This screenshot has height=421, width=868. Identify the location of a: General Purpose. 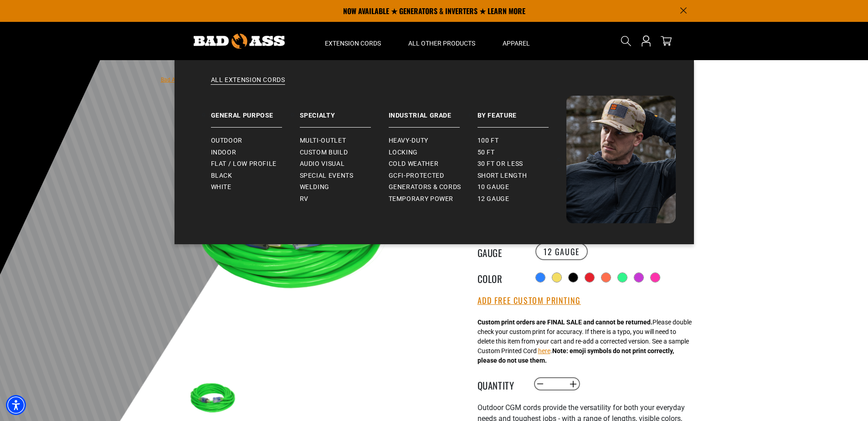
(255, 112).